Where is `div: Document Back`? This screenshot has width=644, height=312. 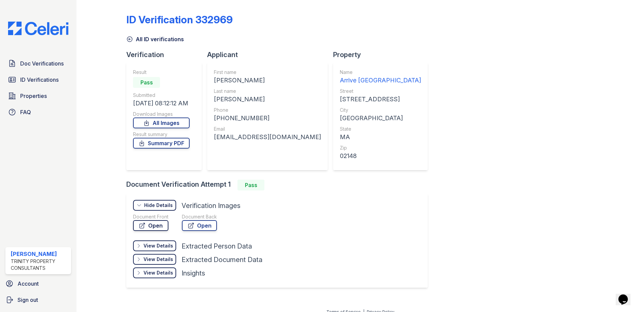
div: Document Back is located at coordinates (199, 216).